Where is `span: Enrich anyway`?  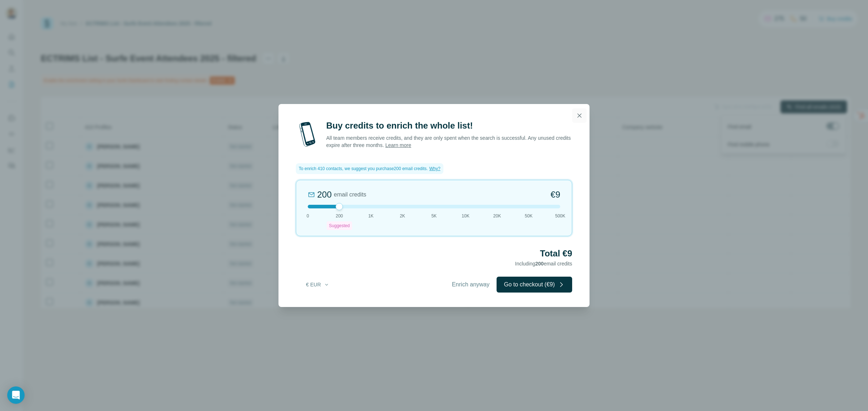 span: Enrich anyway is located at coordinates (471, 285).